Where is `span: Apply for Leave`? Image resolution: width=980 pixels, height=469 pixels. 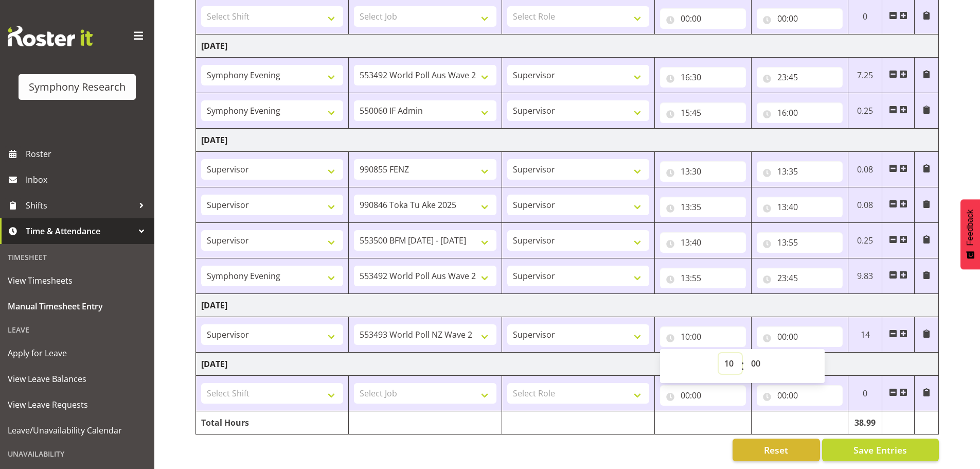
span: Apply for Leave is located at coordinates (77, 353).